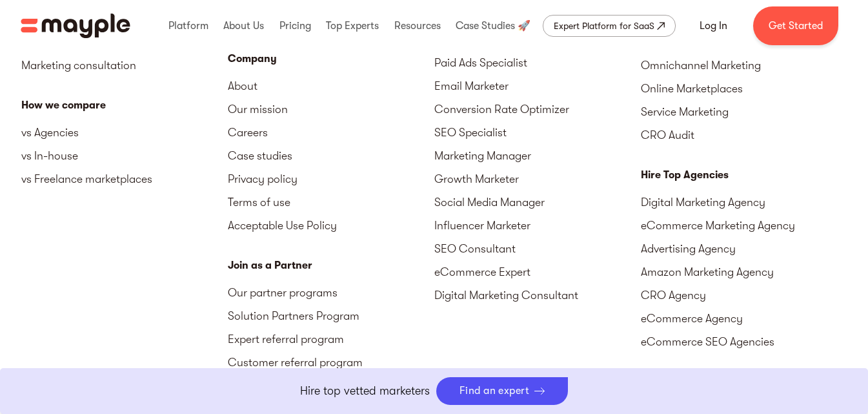 This screenshot has width=868, height=414. Describe the element at coordinates (352, 25) in the screenshot. I see `div: Top Experts` at that location.